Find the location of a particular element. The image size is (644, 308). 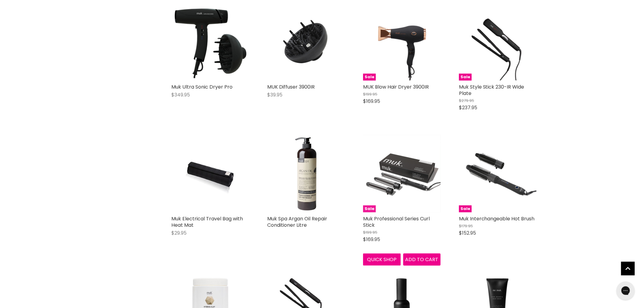

img: Muk Spa Argan Oil Repair Conditioner Litre is located at coordinates (306, 173).